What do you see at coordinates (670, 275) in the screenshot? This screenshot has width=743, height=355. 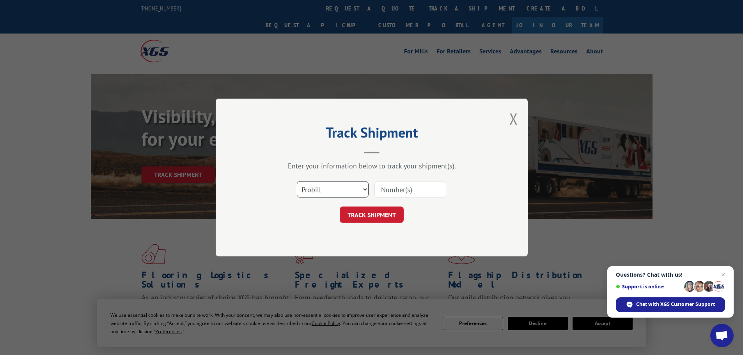 I see `span: Questions? Chat with us!` at bounding box center [670, 275].